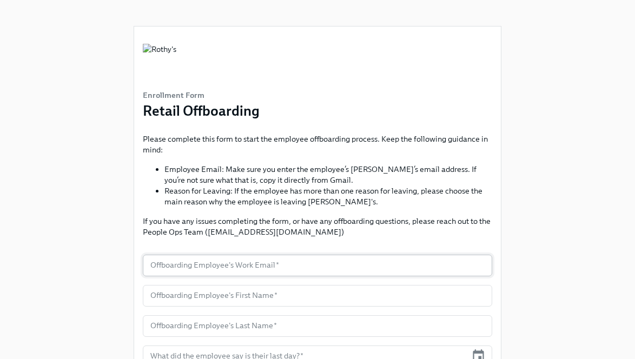 The width and height of the screenshot is (635, 359). What do you see at coordinates (318, 227) in the screenshot?
I see `p: If you have any issues completing the form, or have any offboarding questions, please reach out t...` at bounding box center [318, 227].